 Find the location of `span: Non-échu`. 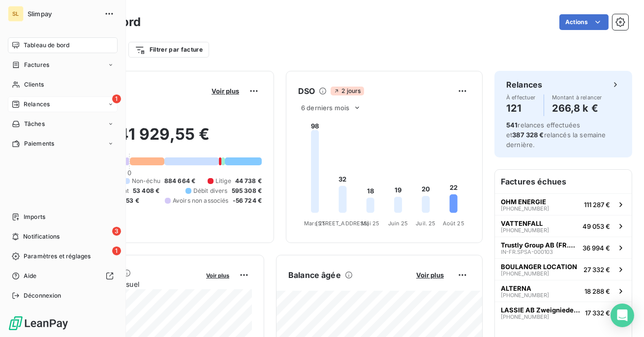

span: Non-échu is located at coordinates (146, 181).